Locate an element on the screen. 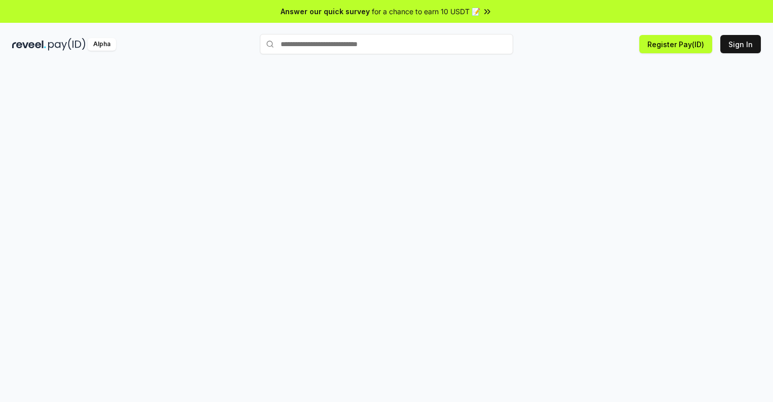 The image size is (773, 402). button: Register Pay(ID) is located at coordinates (676, 44).